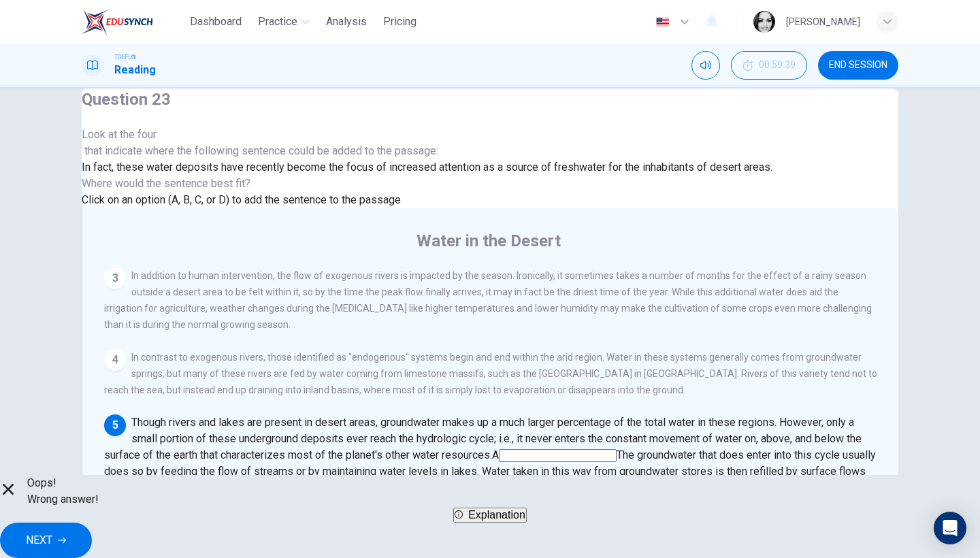 The height and width of the screenshot is (558, 980). What do you see at coordinates (63, 499) in the screenshot?
I see `span: Wrong answer!` at bounding box center [63, 499].